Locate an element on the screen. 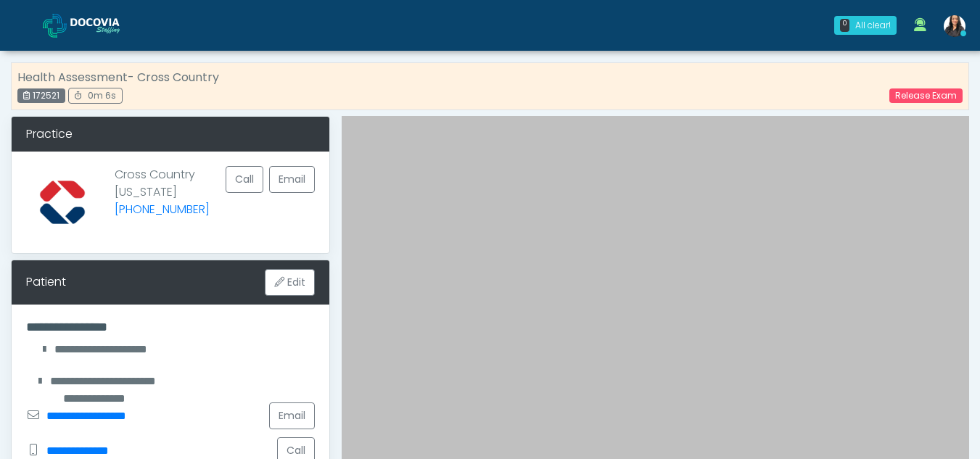 The height and width of the screenshot is (459, 980). strong: Health Assessment- Cross Country is located at coordinates (119, 77).